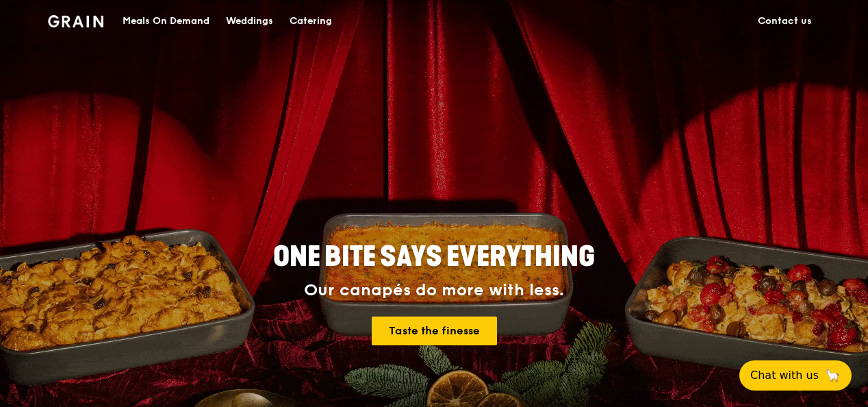  Describe the element at coordinates (311, 21) in the screenshot. I see `div: Catering` at that location.